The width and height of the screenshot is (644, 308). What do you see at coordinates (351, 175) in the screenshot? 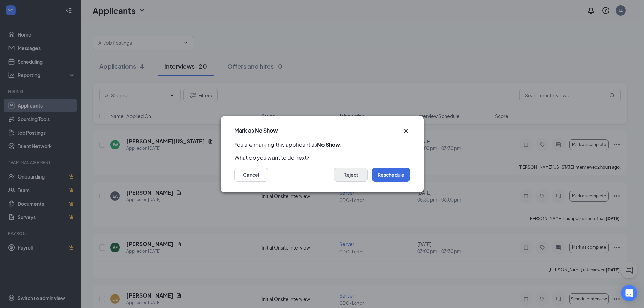
I see `button: Reject` at bounding box center [351, 175].